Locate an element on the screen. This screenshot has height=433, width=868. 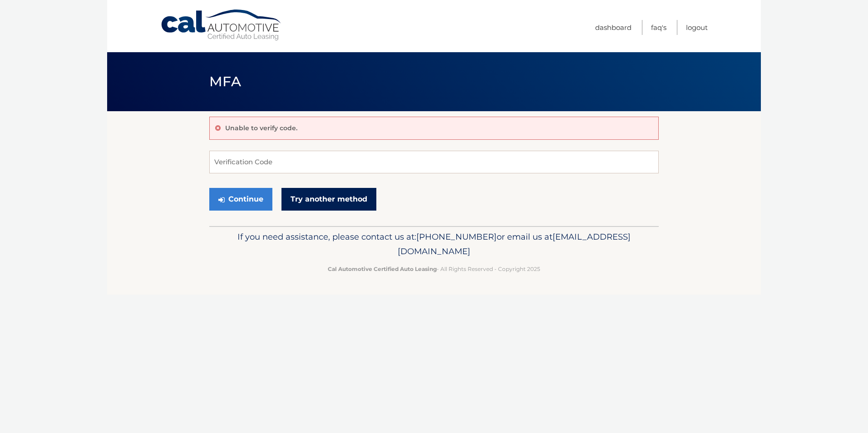
p: If you need assistance, please contact us at: or email us at is located at coordinates (434, 244).